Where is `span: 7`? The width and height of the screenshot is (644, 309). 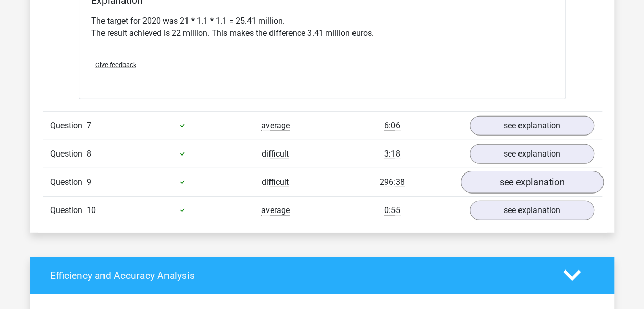
span: 7 is located at coordinates (89, 126).